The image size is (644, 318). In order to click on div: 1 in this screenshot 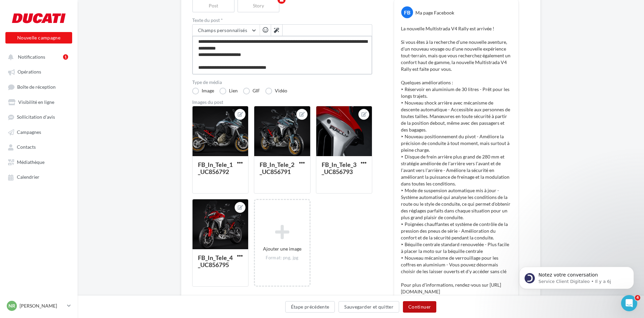, I will do `click(65, 57)`.